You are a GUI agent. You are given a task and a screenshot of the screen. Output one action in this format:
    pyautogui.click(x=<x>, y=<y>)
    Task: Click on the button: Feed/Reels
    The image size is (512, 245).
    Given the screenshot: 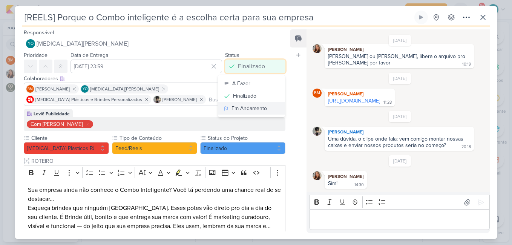 What is the action you would take?
    pyautogui.click(x=154, y=148)
    